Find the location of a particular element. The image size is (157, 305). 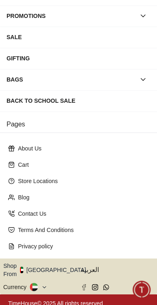

span: Exchanges is located at coordinates (131, 207).